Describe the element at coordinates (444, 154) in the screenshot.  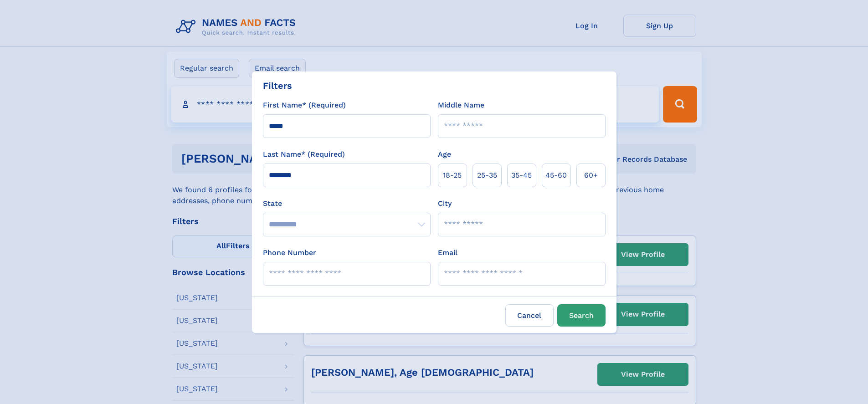
I see `label: Age` at that location.